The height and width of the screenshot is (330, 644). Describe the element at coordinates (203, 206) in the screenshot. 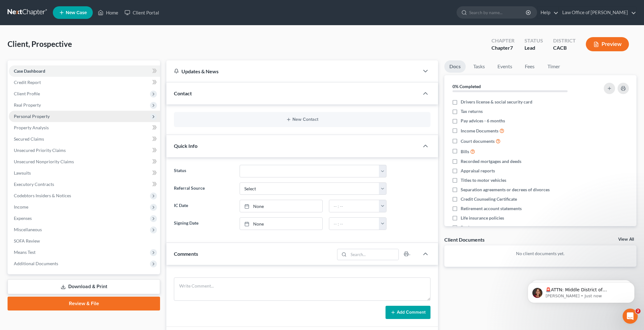

I see `label: IC Date` at that location.